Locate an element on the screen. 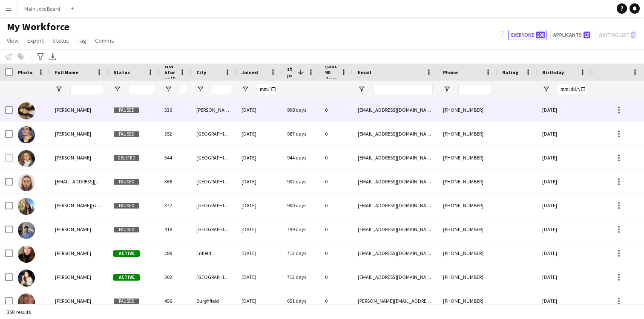 The image size is (644, 319). span: Active is located at coordinates (126, 277).